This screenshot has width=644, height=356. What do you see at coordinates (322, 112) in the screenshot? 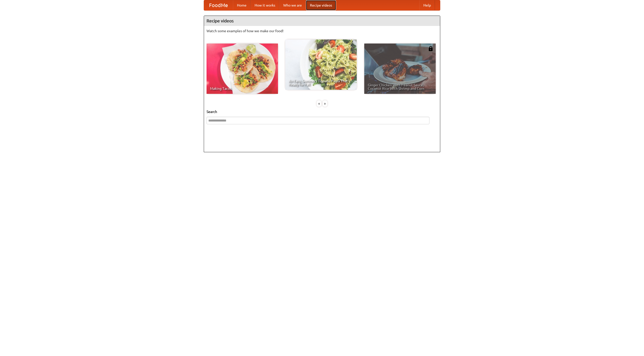
I see `h5: Search` at bounding box center [322, 112].